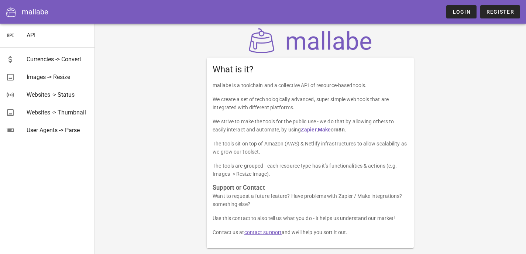 The width and height of the screenshot is (526, 254). What do you see at coordinates (310, 69) in the screenshot?
I see `div: What is it?` at bounding box center [310, 69].